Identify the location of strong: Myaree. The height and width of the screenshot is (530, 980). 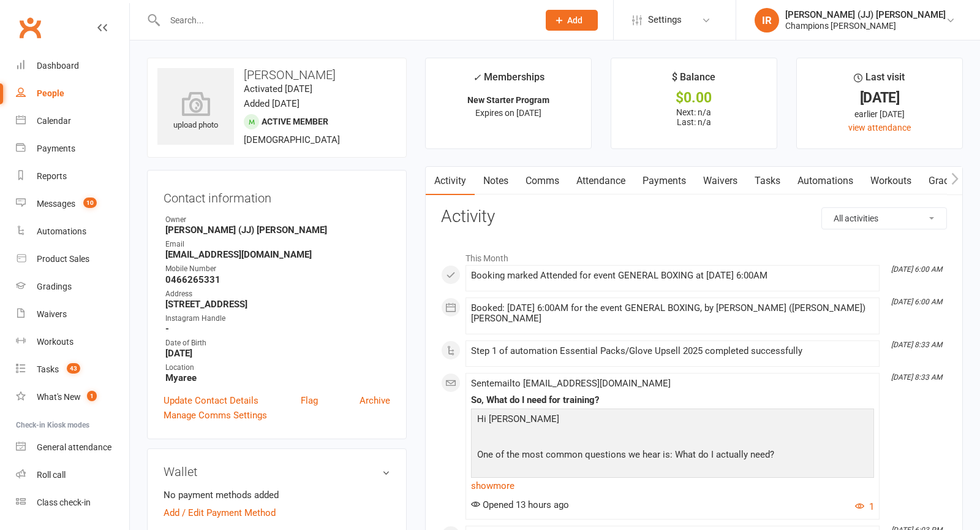
(278, 377).